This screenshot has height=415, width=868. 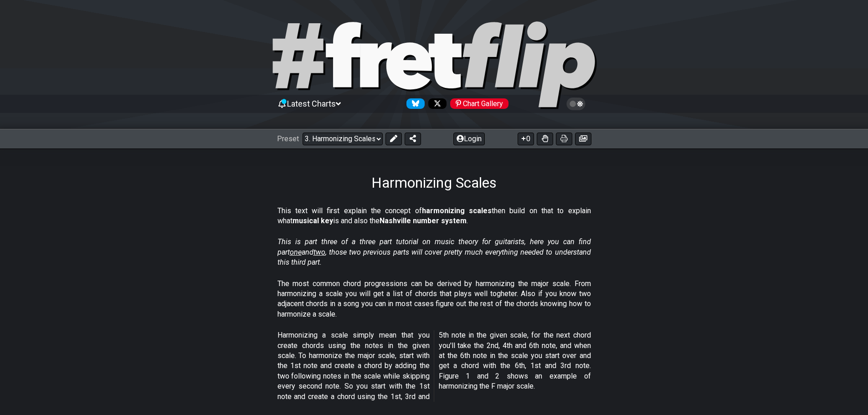 What do you see at coordinates (434, 252) in the screenshot?
I see `em: This is part three of a three part tutorial on music theory for guitarists, here you can find par...` at bounding box center [434, 252].